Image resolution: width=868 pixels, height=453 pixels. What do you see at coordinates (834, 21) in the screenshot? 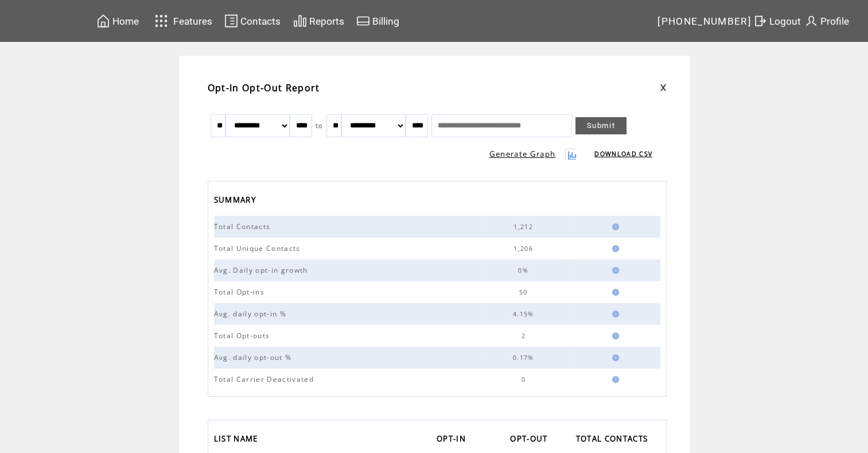
I see `span: Profile` at bounding box center [834, 21].